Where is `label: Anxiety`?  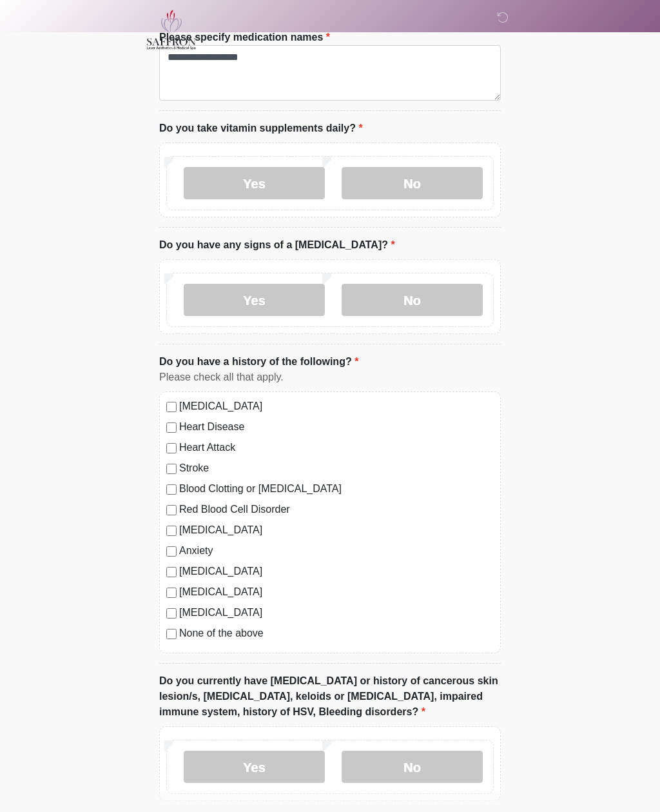
label: Anxiety is located at coordinates (336, 551).